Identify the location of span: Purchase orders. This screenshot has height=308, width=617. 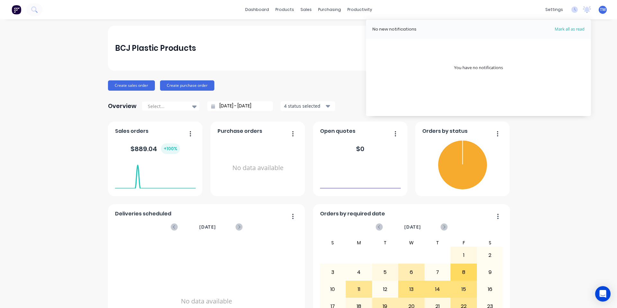
(240, 131).